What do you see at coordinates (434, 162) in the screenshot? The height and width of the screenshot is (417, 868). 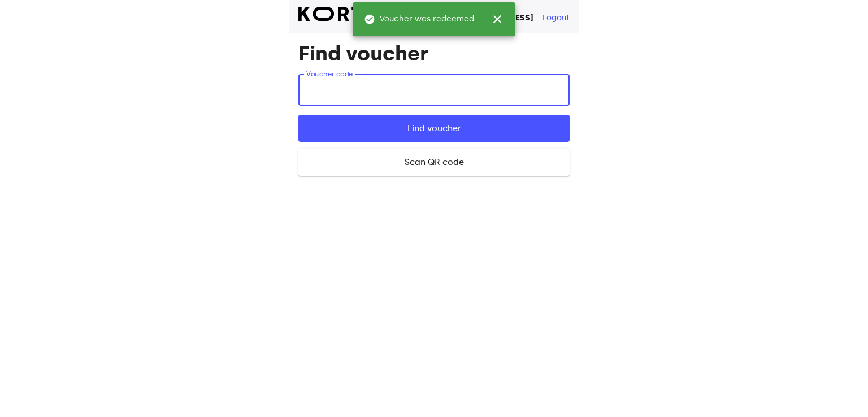 I see `button: Scan QR code` at bounding box center [434, 162].